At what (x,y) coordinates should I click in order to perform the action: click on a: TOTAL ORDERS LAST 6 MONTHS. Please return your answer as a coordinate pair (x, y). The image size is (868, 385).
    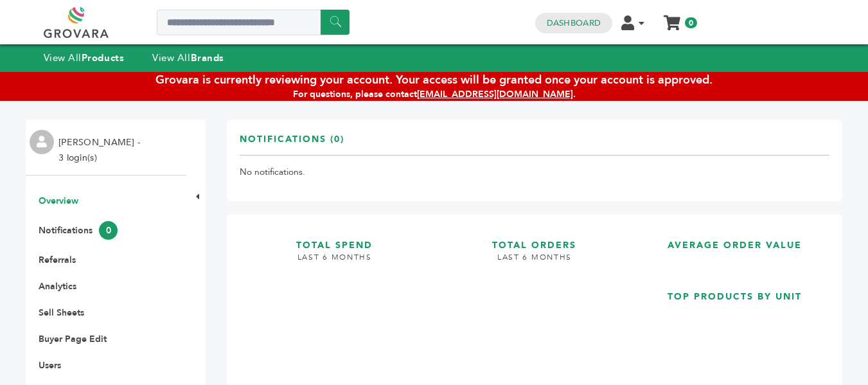
    Looking at the image, I should click on (534, 298).